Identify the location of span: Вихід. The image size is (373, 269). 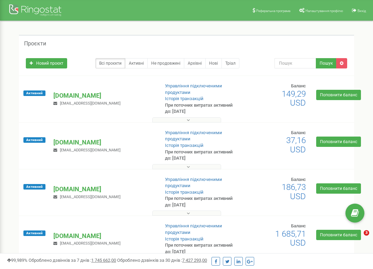
(361, 11).